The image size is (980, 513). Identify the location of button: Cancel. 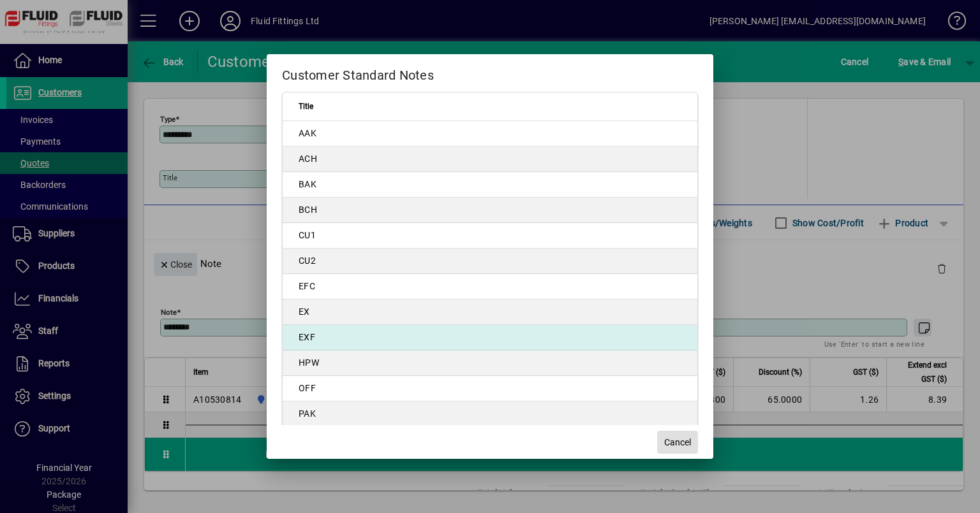
(677, 442).